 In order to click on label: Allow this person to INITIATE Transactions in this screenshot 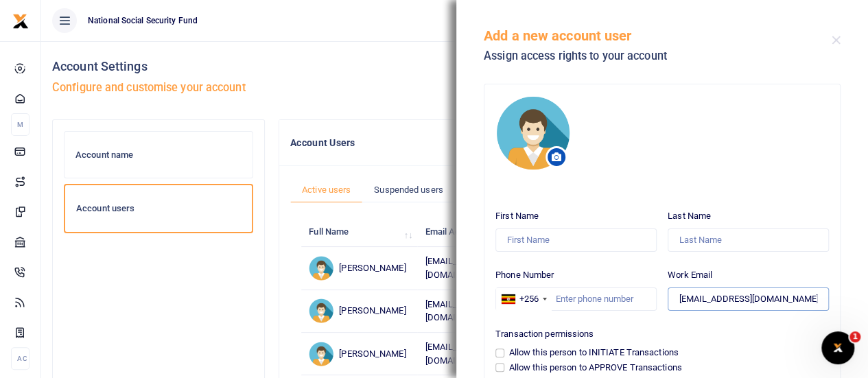, I will do `click(594, 352)`.